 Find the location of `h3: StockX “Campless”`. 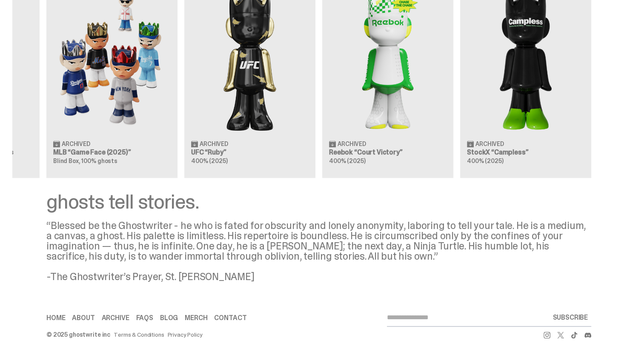

h3: StockX “Campless” is located at coordinates (526, 152).